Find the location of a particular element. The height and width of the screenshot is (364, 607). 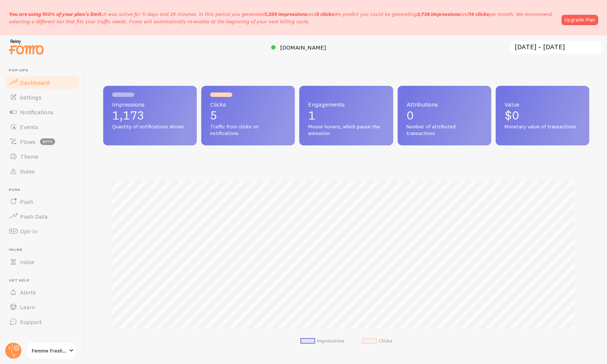

a: Dashboard is located at coordinates (42, 82).